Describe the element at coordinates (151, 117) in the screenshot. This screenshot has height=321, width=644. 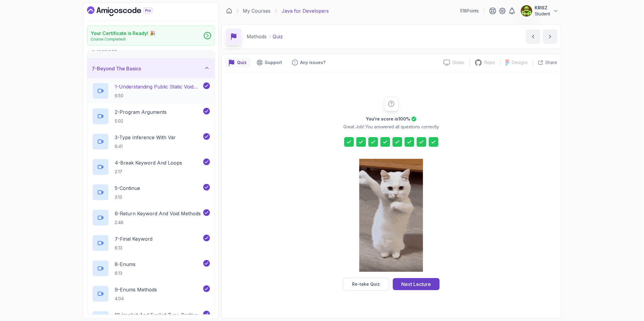
I see `button: 2-Program Arguments5:02` at that location.